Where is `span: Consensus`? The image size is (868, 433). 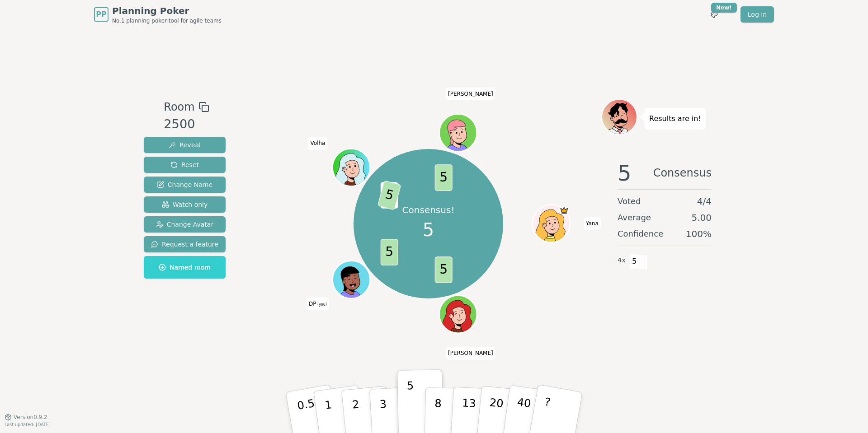
span: Consensus is located at coordinates (682, 173).